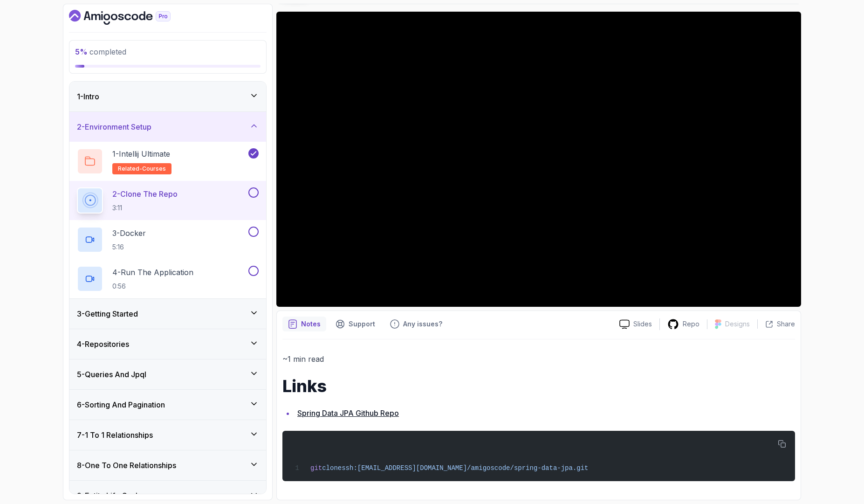  I want to click on p: Share, so click(786, 324).